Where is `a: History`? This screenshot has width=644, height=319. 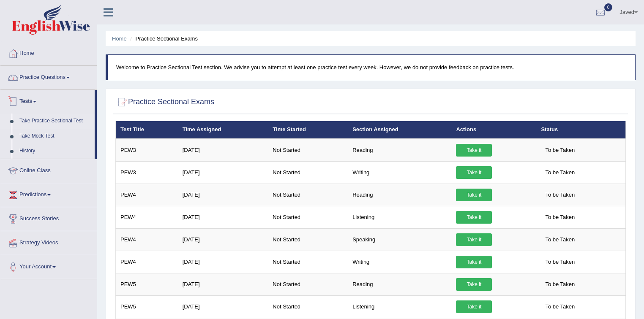 a: History is located at coordinates (55, 151).